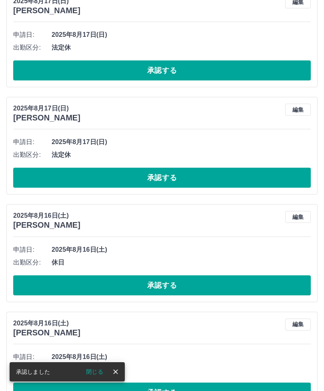 The image size is (324, 391). What do you see at coordinates (33, 372) in the screenshot?
I see `div: 承認しました` at bounding box center [33, 372].